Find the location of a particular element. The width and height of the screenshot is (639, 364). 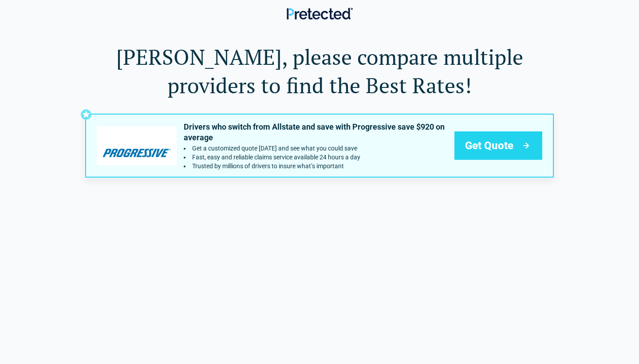

p: Drivers who switch from Allstate and save with Progressive save $920 on average is located at coordinates (315, 132).